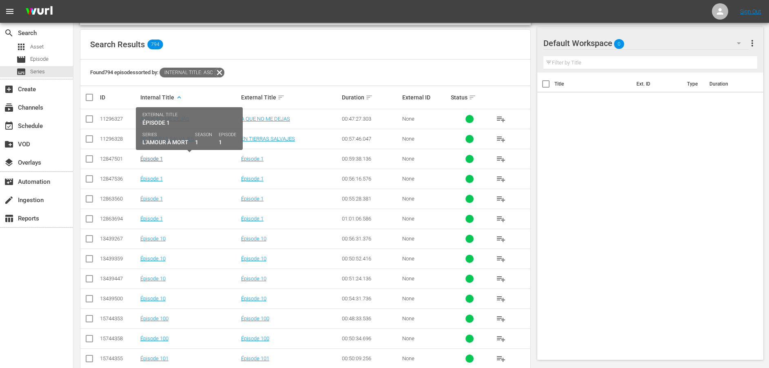 This screenshot has width=769, height=368. What do you see at coordinates (189, 97) in the screenshot?
I see `div: Internal Title` at bounding box center [189, 97].